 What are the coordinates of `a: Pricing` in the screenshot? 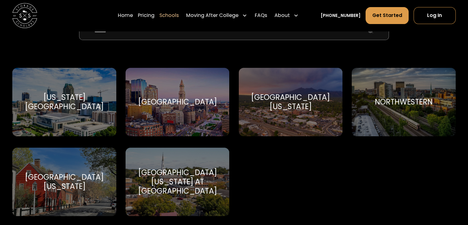 It's located at (146, 15).